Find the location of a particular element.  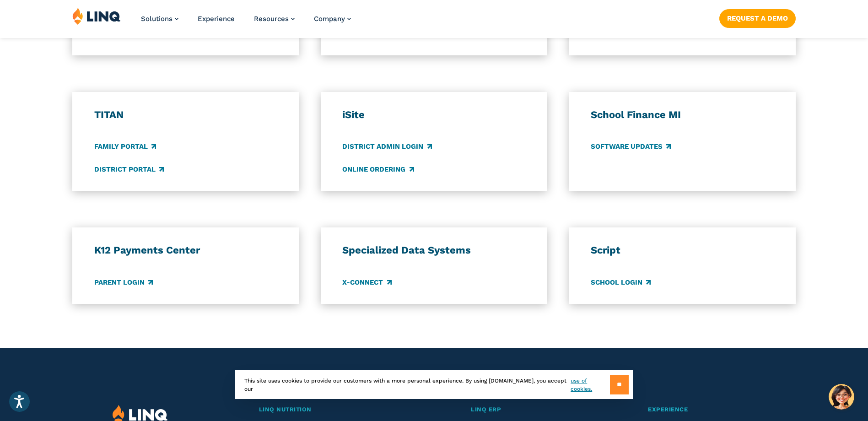

a: Online Ordering is located at coordinates (378, 169).